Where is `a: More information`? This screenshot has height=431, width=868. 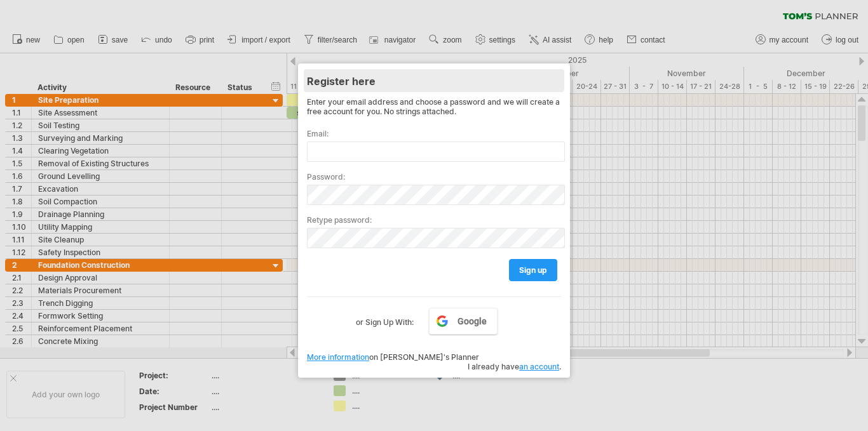 a: More information is located at coordinates (338, 357).